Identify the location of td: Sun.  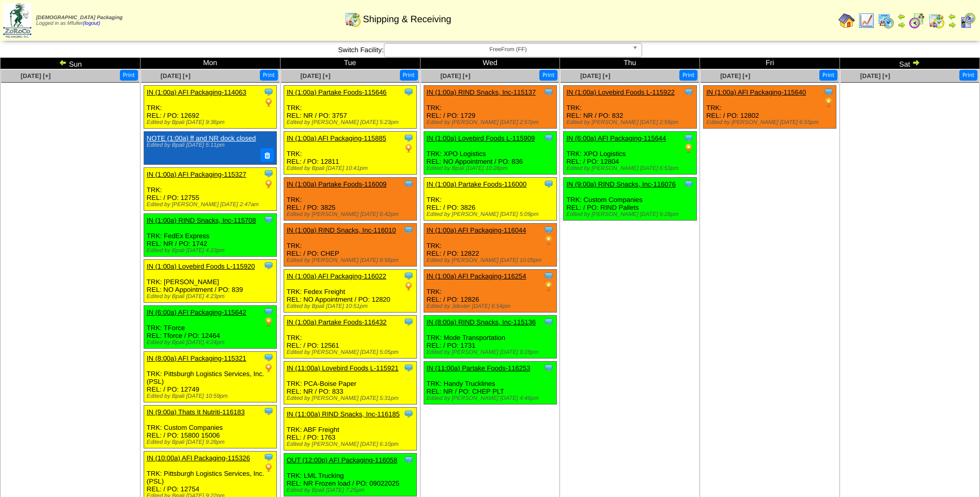
(71, 63).